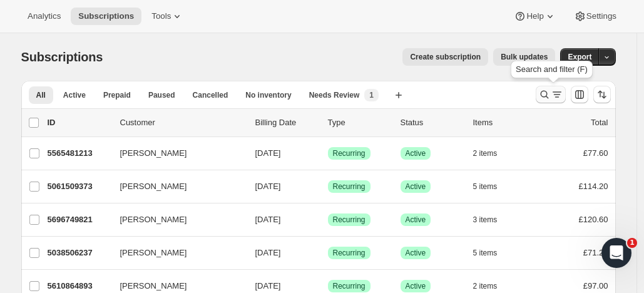  I want to click on button: Create new view, so click(398, 95).